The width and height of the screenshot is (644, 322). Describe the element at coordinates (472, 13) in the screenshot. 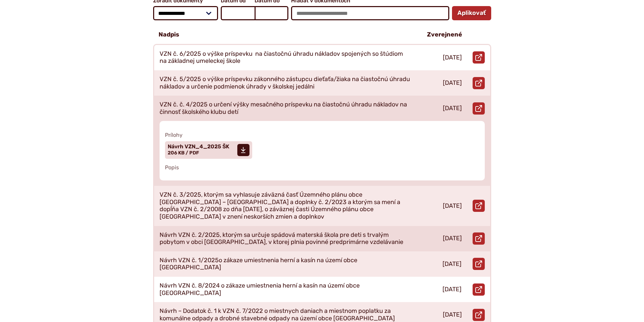

I see `button: Aplikovať` at that location.